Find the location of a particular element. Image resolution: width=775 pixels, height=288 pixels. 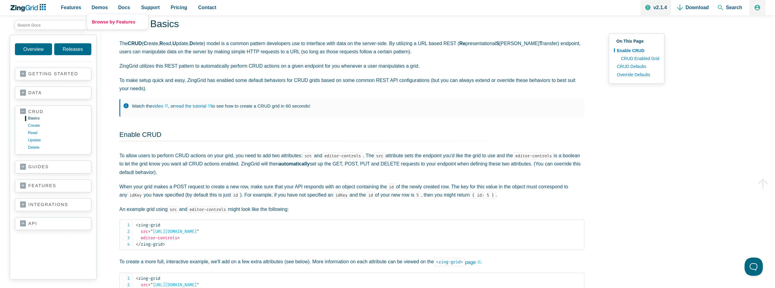

a: ZingChart Logo. Click to return to the homepage is located at coordinates (29, 8).